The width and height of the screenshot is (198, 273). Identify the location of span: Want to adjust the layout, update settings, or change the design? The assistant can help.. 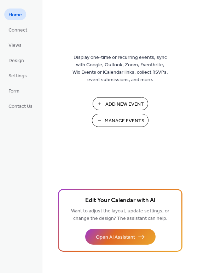
(120, 215).